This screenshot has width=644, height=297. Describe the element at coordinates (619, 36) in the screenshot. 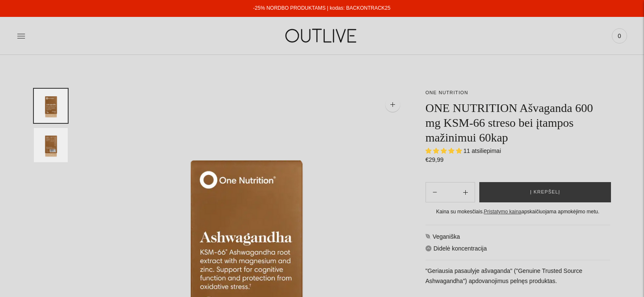

I see `a: 0` at that location.